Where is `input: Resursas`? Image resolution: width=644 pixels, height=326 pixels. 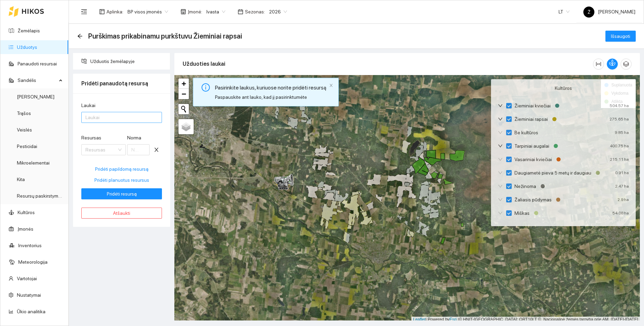 input: Resursas is located at coordinates (101, 150).